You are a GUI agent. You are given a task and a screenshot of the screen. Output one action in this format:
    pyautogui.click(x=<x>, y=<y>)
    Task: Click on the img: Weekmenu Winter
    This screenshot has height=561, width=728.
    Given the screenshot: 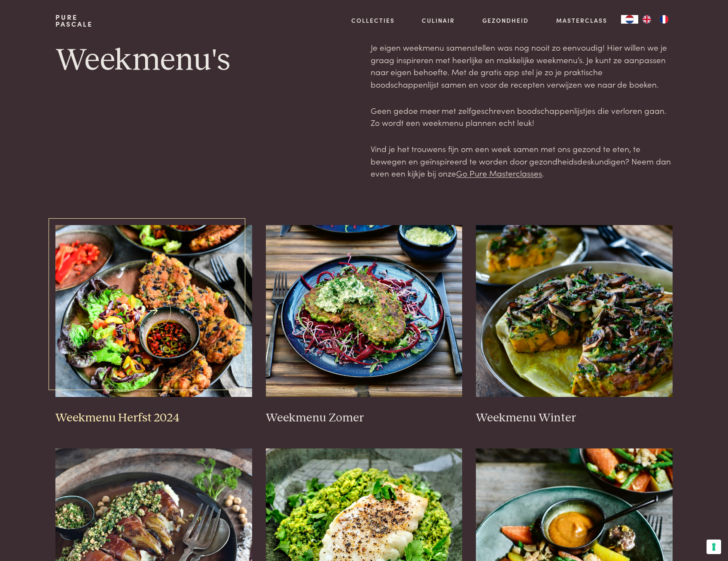 What is the action you would take?
    pyautogui.click(x=574, y=311)
    